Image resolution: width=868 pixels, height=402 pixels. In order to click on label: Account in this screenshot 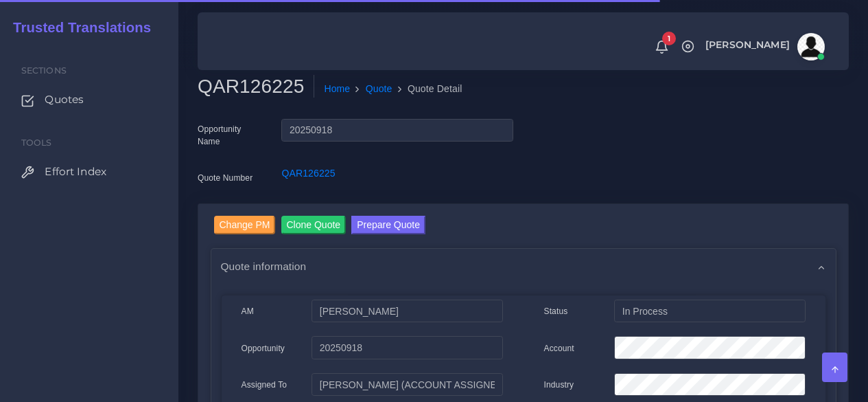, I will do `click(559, 348)`.